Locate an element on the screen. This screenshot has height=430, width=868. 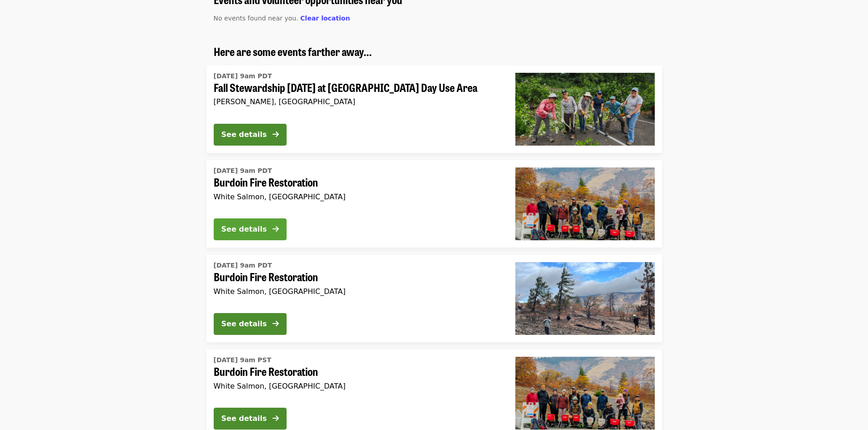
span: Here are some events farther away... is located at coordinates (293, 51).